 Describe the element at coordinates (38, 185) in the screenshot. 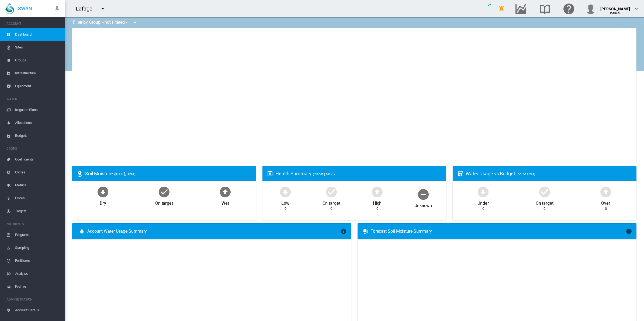

I see `span: Metrics` at that location.